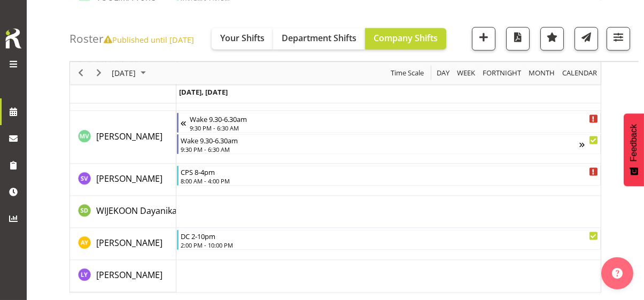  Describe the element at coordinates (130, 73) in the screenshot. I see `button: October 2025` at that location.